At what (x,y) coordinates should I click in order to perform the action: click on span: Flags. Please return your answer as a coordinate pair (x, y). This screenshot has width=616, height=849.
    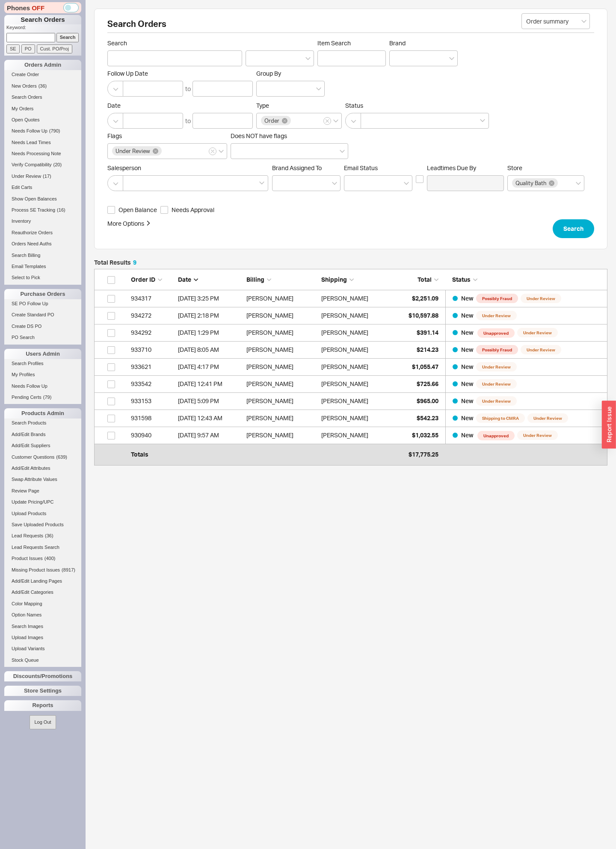
    Looking at the image, I should click on (114, 136).